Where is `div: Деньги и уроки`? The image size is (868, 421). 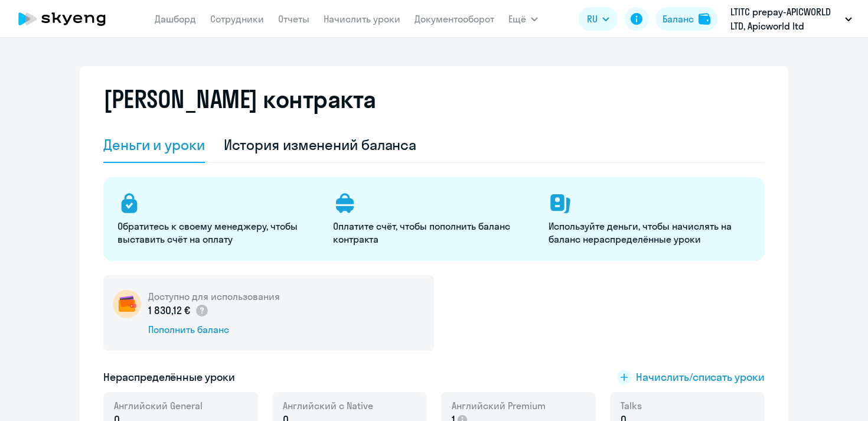
div: Деньги и уроки is located at coordinates (154, 145).